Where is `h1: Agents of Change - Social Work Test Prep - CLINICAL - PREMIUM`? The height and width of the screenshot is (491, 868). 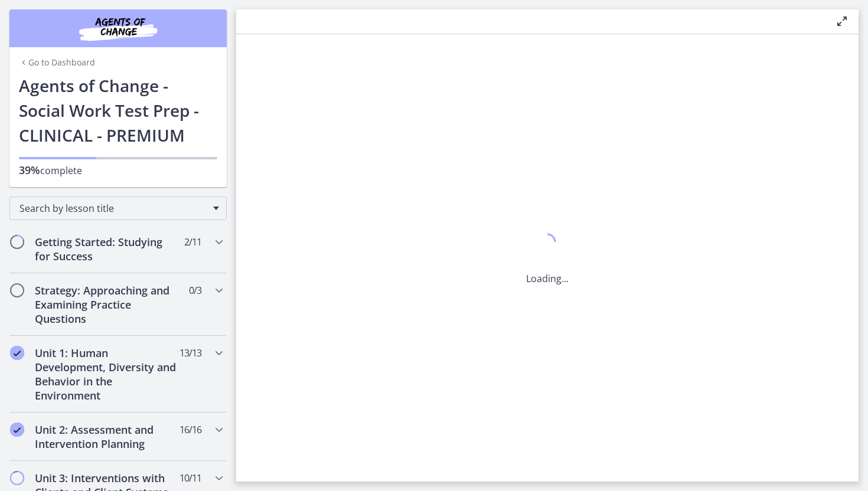 h1: Agents of Change - Social Work Test Prep - CLINICAL - PREMIUM is located at coordinates (118, 111).